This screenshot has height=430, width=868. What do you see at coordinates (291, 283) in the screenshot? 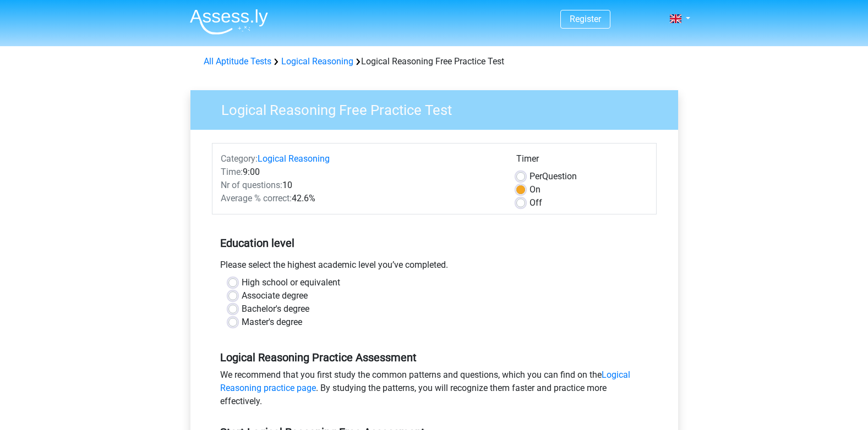
I see `label: High school or equivalent` at bounding box center [291, 283].